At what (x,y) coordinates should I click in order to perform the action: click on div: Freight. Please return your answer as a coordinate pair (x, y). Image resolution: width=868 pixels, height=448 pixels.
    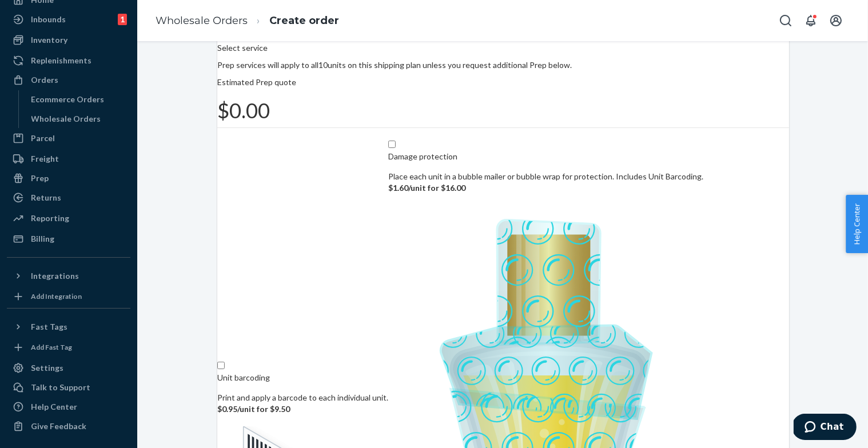
    Looking at the image, I should click on (44, 158).